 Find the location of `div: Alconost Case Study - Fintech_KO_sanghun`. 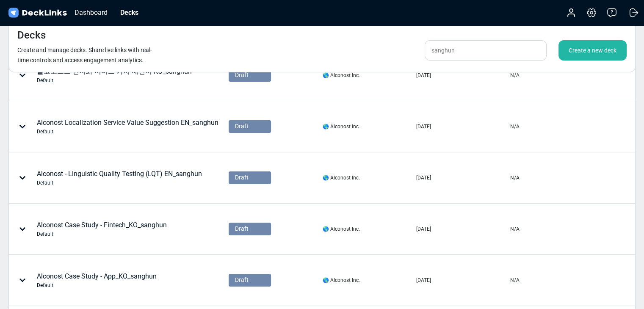

div: Alconost Case Study - Fintech_KO_sanghun is located at coordinates (101, 229).